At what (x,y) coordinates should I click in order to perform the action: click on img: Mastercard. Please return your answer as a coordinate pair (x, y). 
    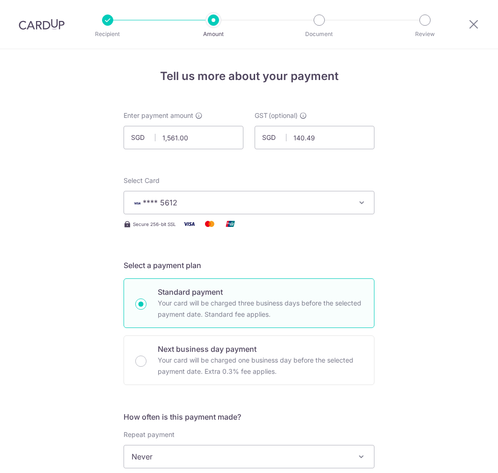
    Looking at the image, I should click on (210, 224).